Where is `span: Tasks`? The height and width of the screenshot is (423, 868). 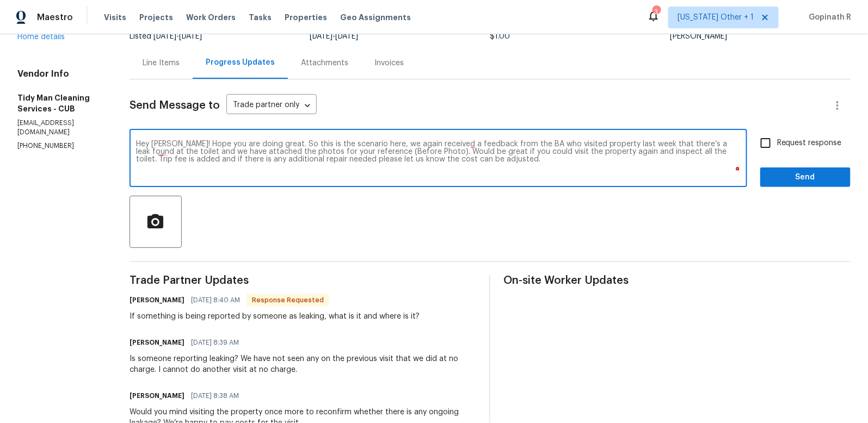
span: Tasks is located at coordinates (260, 17).